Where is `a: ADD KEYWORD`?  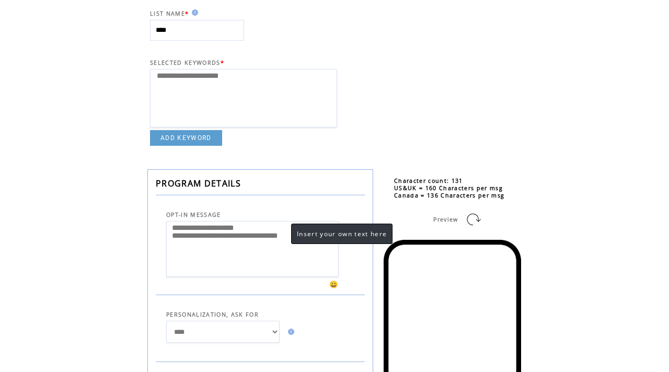
a: ADD KEYWORD is located at coordinates (186, 138).